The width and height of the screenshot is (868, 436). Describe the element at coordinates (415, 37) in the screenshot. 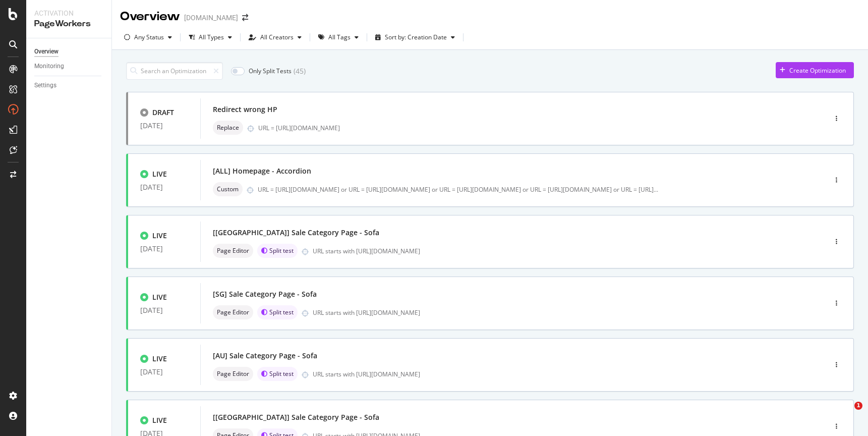

I see `div: Sort by: Creation Date` at that location.